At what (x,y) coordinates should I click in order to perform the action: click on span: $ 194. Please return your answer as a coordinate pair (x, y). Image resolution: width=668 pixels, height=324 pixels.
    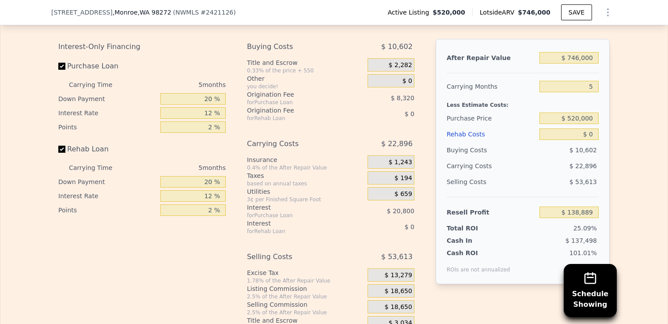
    Looking at the image, I should click on (403, 178).